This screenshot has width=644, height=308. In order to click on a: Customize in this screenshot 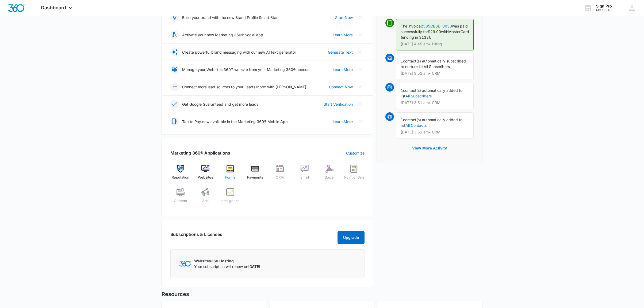, I will do `click(355, 153)`.